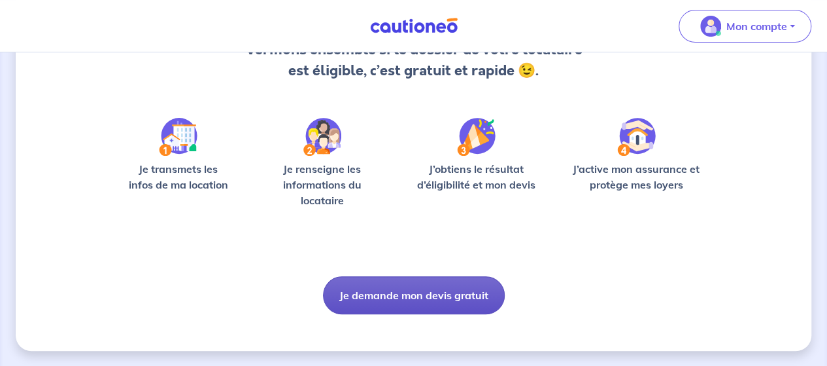 This screenshot has width=827, height=366. Describe the element at coordinates (322, 137) in the screenshot. I see `img: /static/c0a346edaed446bb123850d2d04ad552/Step-2.svg` at that location.